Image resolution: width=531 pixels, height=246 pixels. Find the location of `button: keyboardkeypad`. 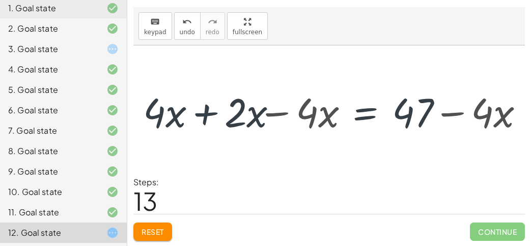

button: keyboardkeypad is located at coordinates (155, 26).